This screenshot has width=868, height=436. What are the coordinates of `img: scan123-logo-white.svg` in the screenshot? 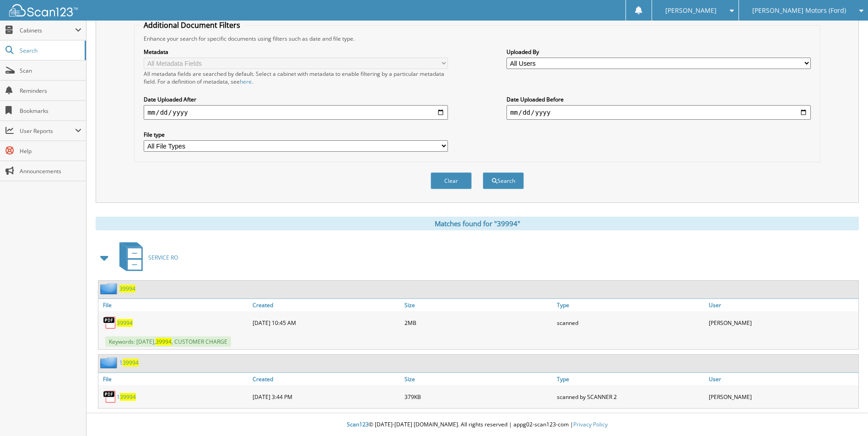 It's located at (44, 10).